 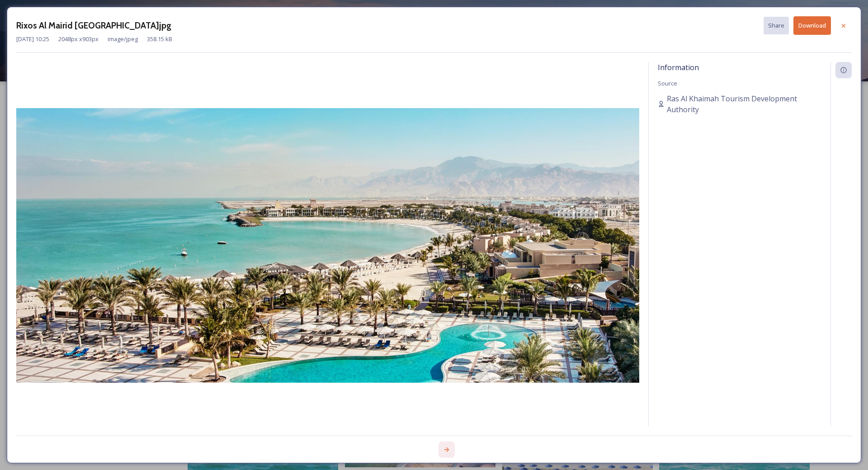 I want to click on span: 358.15 kB, so click(x=159, y=39).